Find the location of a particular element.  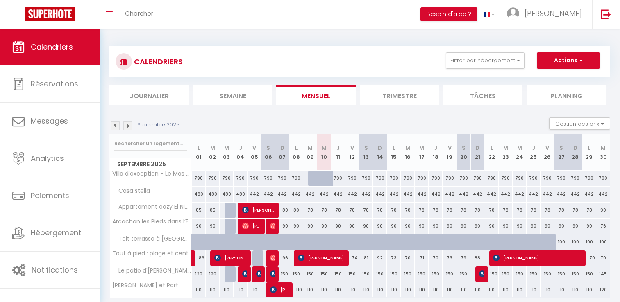

div: 85 is located at coordinates (199, 210).